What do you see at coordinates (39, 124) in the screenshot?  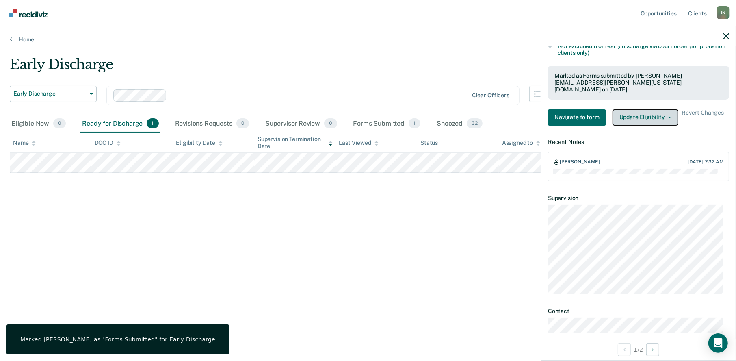 I see `div: Eligible Now` at bounding box center [39, 124].